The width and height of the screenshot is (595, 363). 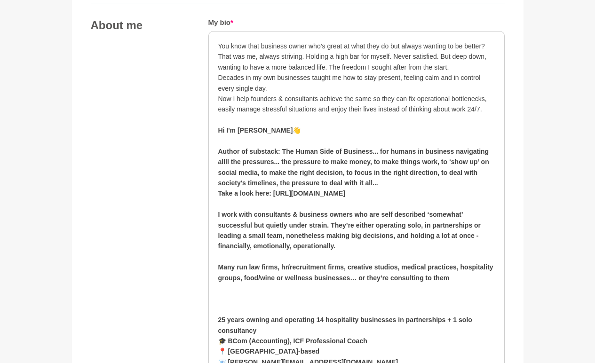 I want to click on p: That was me, always striving. Holding a high bar for myself. Never satisfied. But deep down, want..., so click(x=356, y=62).